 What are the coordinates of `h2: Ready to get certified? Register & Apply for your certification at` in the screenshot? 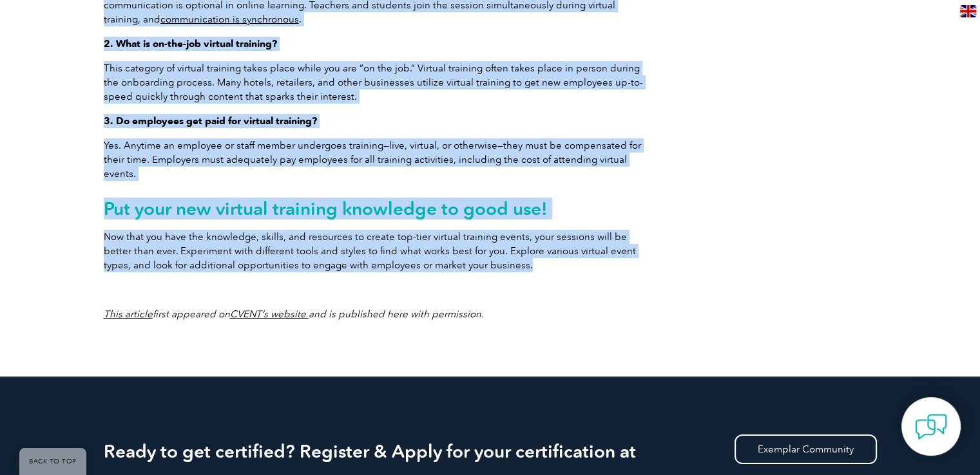 It's located at (490, 451).